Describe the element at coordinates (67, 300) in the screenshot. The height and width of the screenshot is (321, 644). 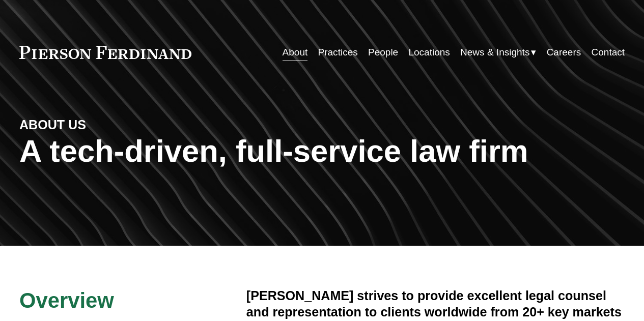
I see `span: Overview` at that location.